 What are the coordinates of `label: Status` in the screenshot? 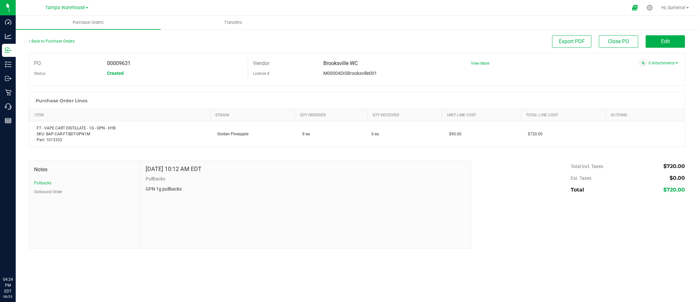 It's located at (40, 74).